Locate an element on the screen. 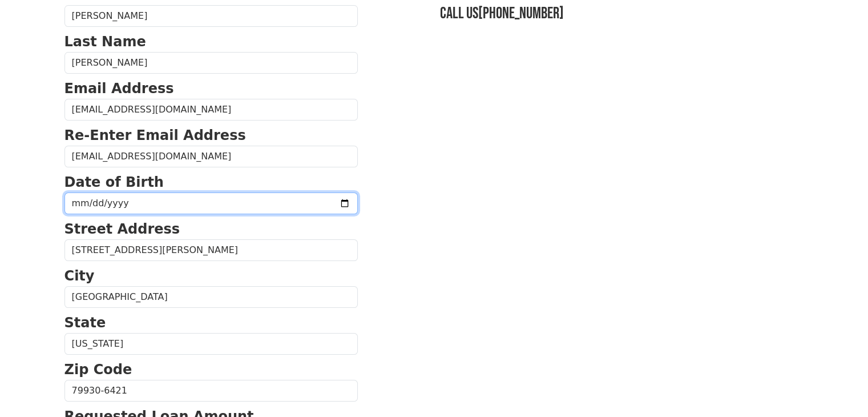  input: Zip Code is located at coordinates (211, 390).